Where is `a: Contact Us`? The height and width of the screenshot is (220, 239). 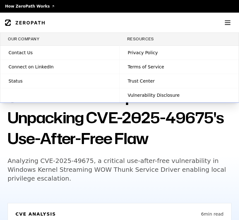
a: Contact Us is located at coordinates (60, 53).